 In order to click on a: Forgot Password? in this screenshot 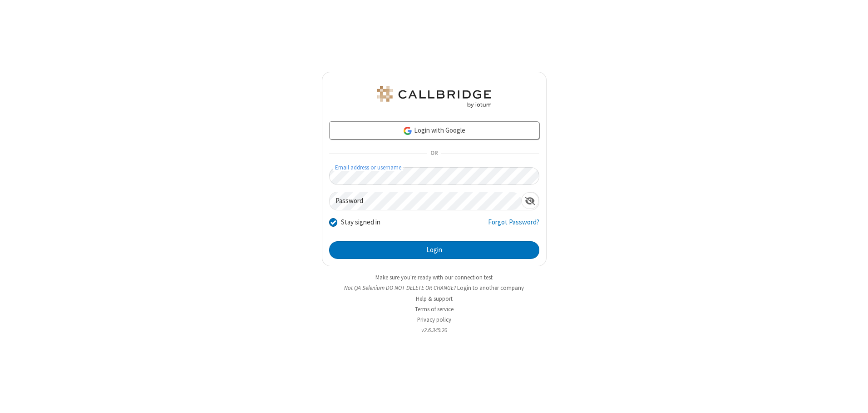, I will do `click(514, 226)`.